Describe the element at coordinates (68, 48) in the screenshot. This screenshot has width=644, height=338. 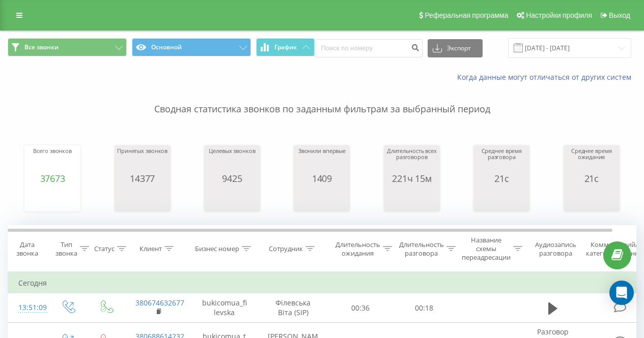
I see `button: Все звонки` at that location.